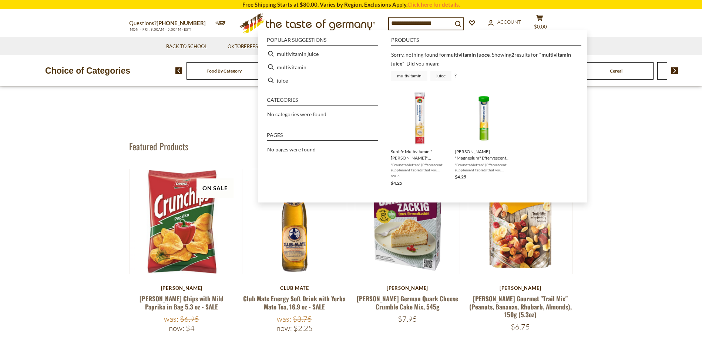  What do you see at coordinates (179, 71) in the screenshot?
I see `img: previous arrow` at bounding box center [179, 71].